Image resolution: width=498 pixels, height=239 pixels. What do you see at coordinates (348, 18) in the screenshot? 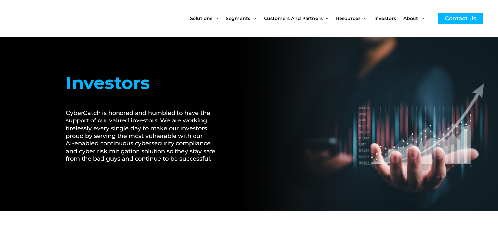
I see `span: Resources` at bounding box center [348, 18].